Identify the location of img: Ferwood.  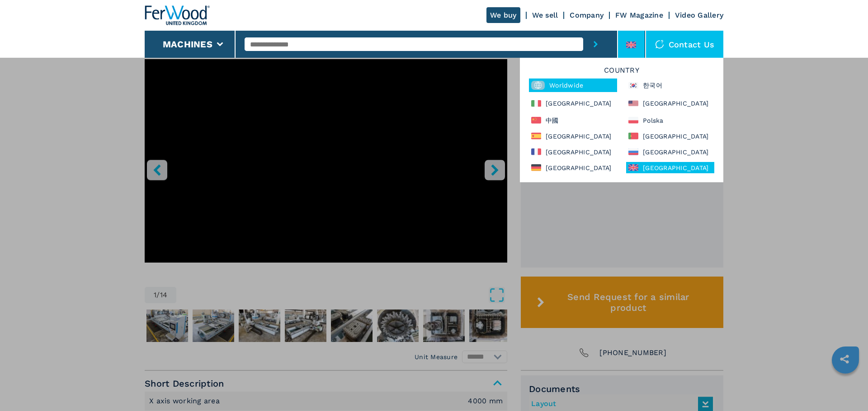
(177, 16).